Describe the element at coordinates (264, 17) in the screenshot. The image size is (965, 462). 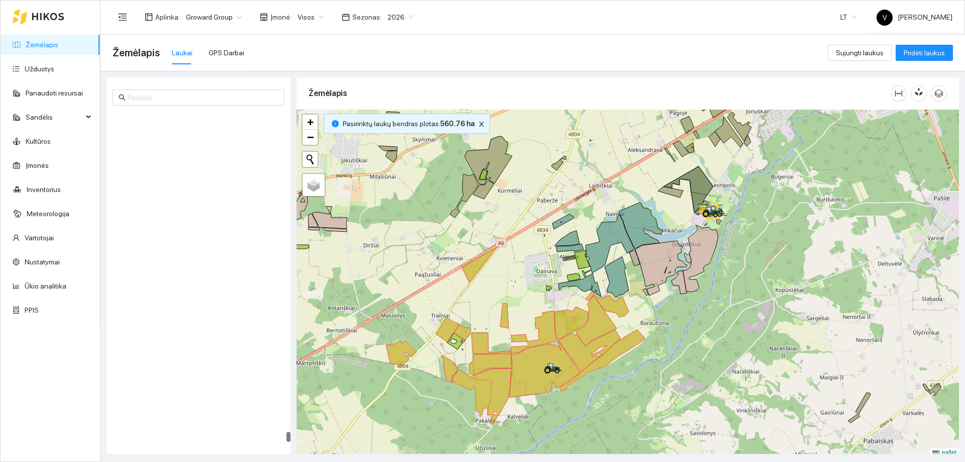
I see `span: shop` at that location.